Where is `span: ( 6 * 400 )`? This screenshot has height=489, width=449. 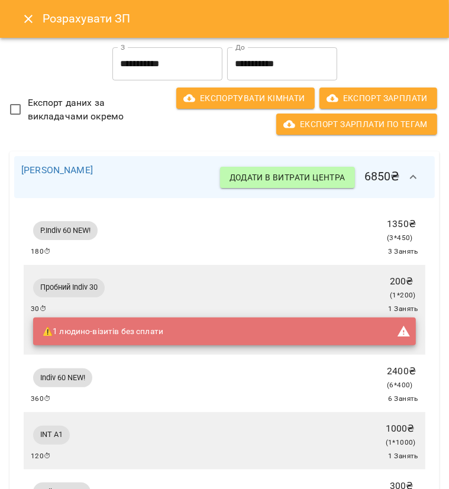 span: ( 6 * 400 ) is located at coordinates (400, 385).